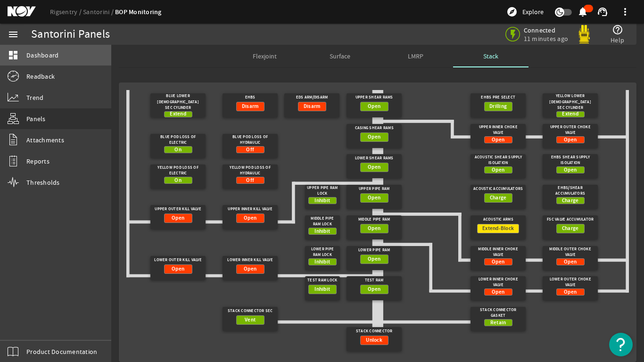  Describe the element at coordinates (250, 260) in the screenshot. I see `div: Lower Inner Kill Valve` at that location.